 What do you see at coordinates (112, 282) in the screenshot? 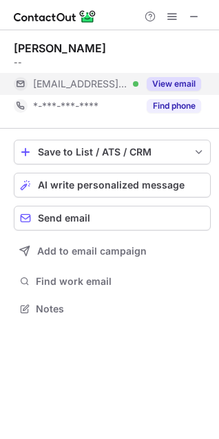
I see `button: Find work email` at bounding box center [112, 282].